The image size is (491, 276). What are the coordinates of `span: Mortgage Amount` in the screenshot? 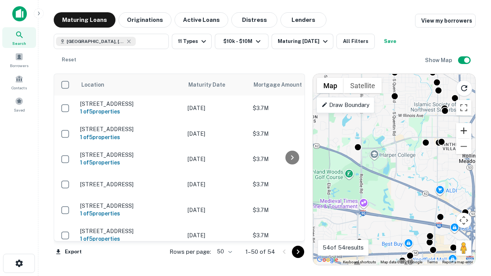 It's located at (283, 85).